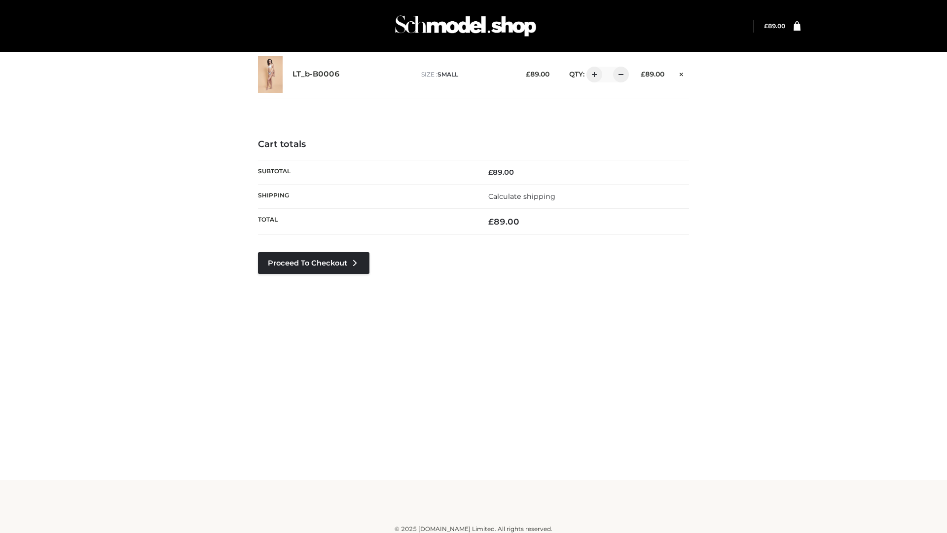 This screenshot has height=533, width=947. Describe the element at coordinates (681, 73) in the screenshot. I see `a: Remove this item` at that location.